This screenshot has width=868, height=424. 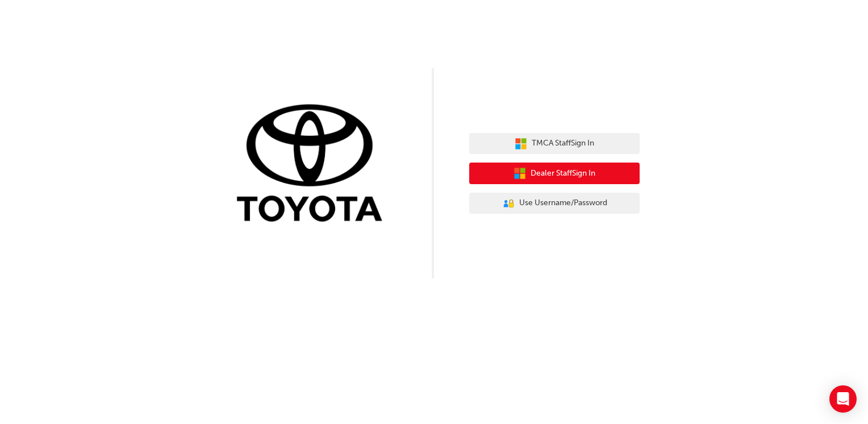 What do you see at coordinates (563, 203) in the screenshot?
I see `span: Use Username/Password` at bounding box center [563, 203].